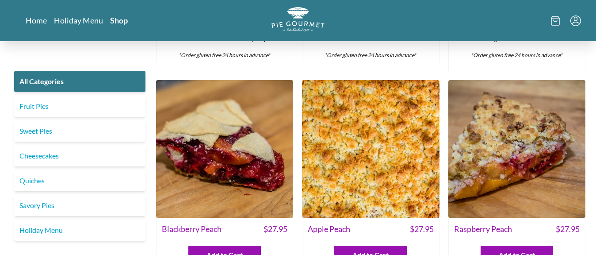  What do you see at coordinates (191, 229) in the screenshot?
I see `span: Blackberry Peach` at bounding box center [191, 229].